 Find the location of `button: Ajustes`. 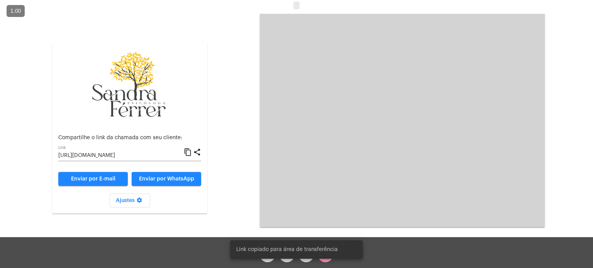

button: Ajustes is located at coordinates (130, 201).